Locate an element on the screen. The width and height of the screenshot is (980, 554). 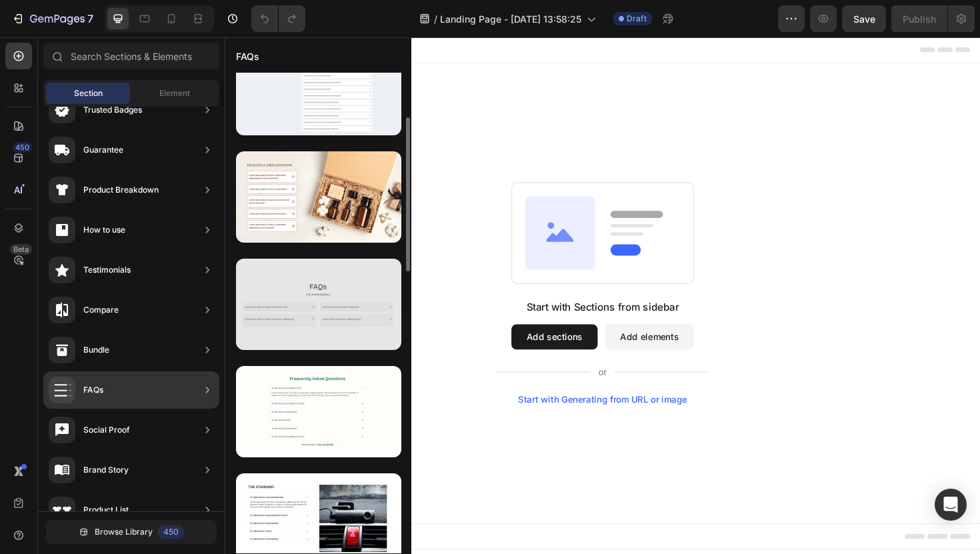
div: Publish is located at coordinates (919, 19).